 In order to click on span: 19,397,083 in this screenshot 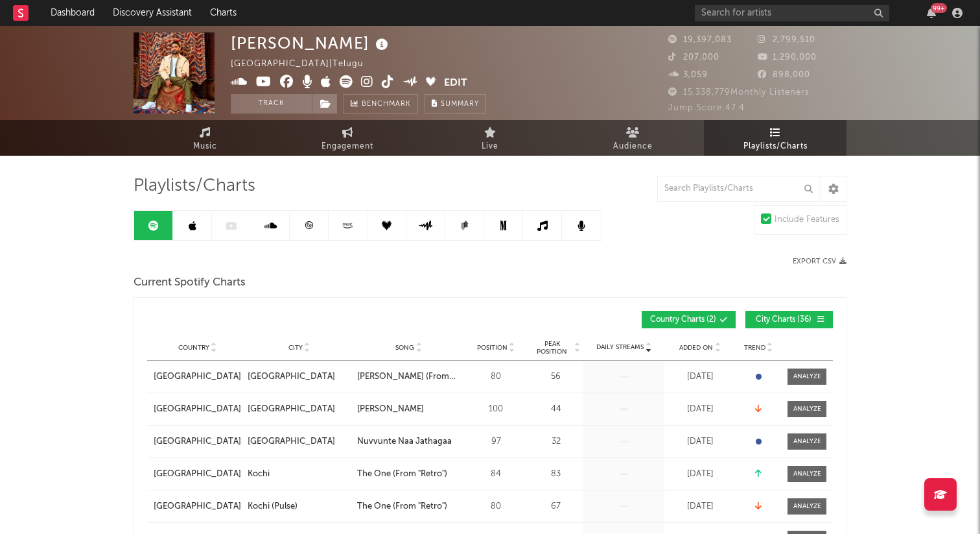, I will do `click(700, 40)`.